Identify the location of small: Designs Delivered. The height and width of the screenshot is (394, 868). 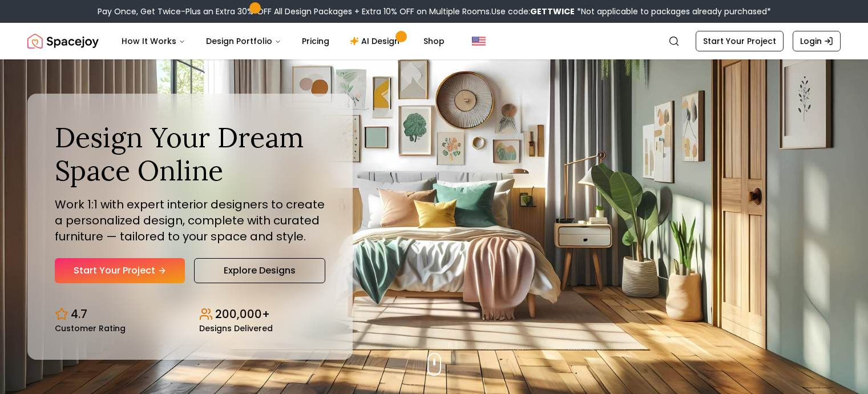
(236, 328).